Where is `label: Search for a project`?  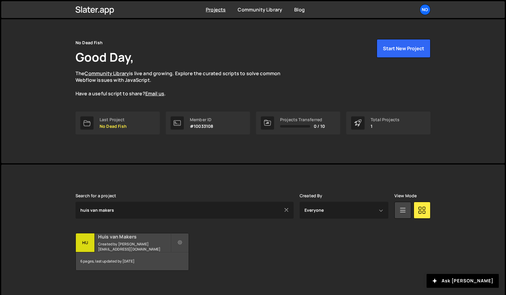
label: Search for a project is located at coordinates (96, 196).